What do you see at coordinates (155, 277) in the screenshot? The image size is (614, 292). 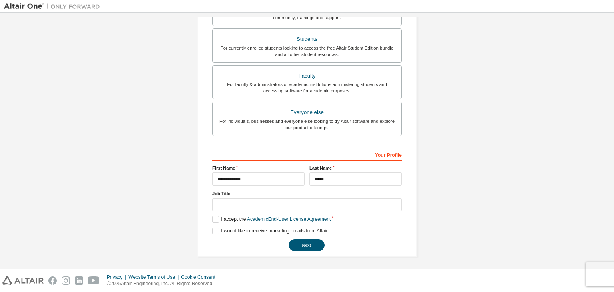 I see `div: Website Terms of Use` at bounding box center [155, 277].